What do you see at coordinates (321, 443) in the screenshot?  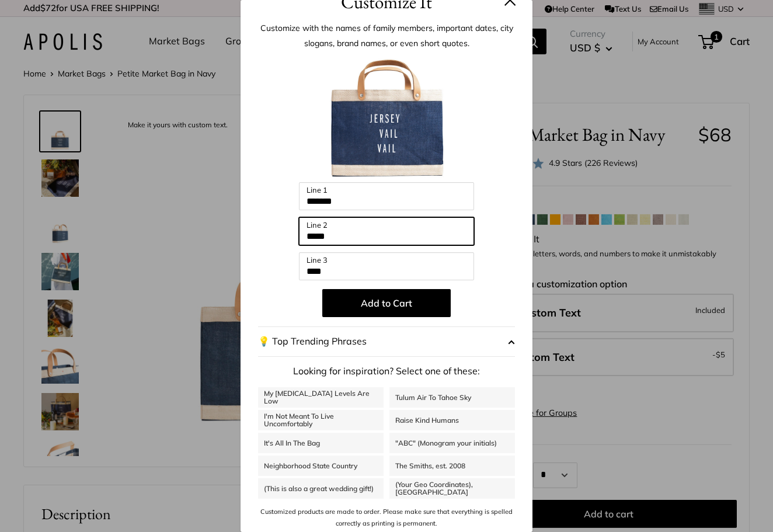 I see `a: It's All In The Bag` at bounding box center [321, 443].